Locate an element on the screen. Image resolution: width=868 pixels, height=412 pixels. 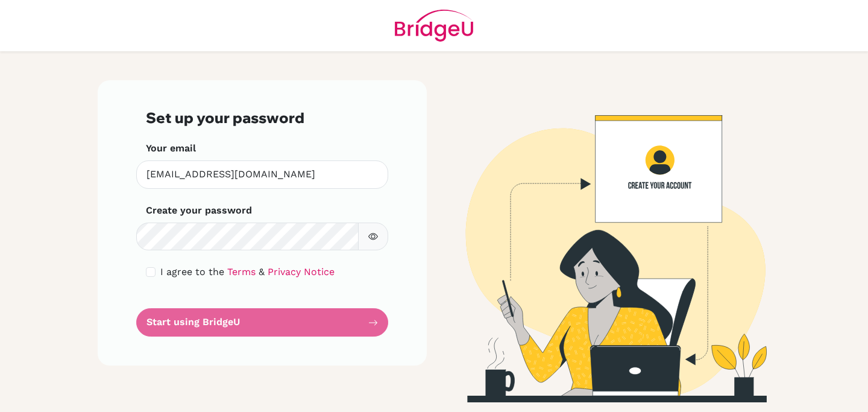
span: I agree to the is located at coordinates (192, 271).